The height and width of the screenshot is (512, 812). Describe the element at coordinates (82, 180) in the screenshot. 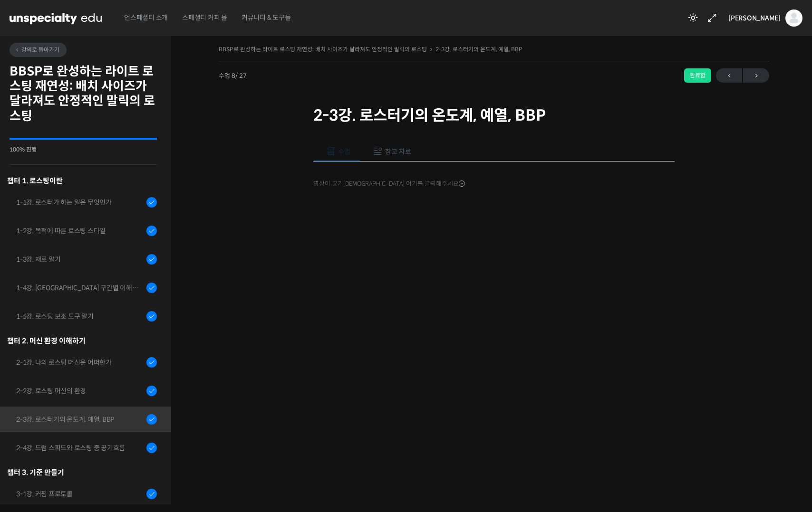

I see `h3: 챕터 1. 로스팅이란` at that location.